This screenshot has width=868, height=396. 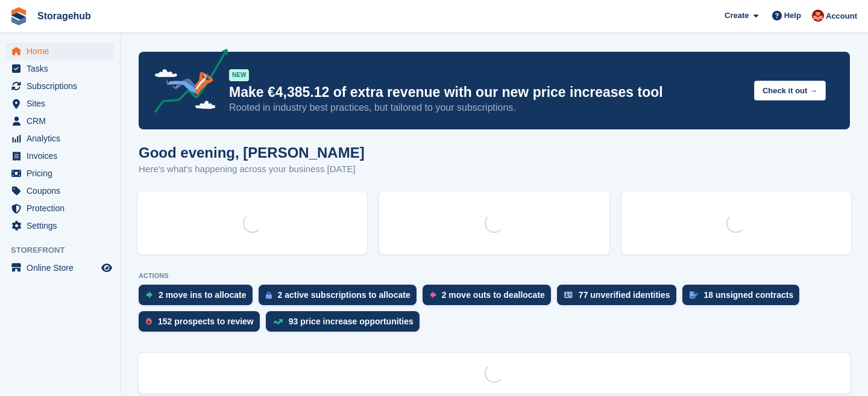 I want to click on a: 18 unsigned contracts, so click(x=743, y=298).